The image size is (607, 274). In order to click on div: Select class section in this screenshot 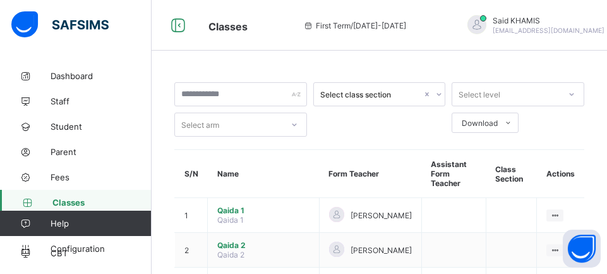, I will do `click(372, 94)`.